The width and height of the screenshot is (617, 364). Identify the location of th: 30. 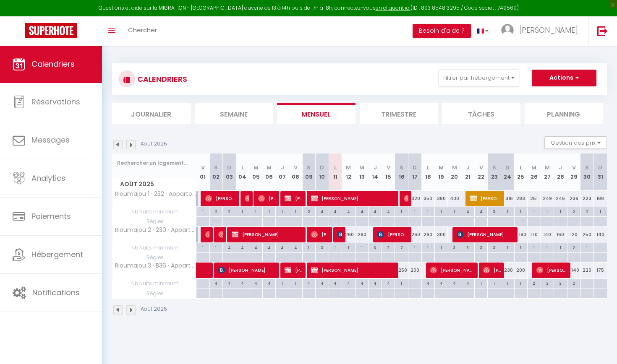
(587, 172).